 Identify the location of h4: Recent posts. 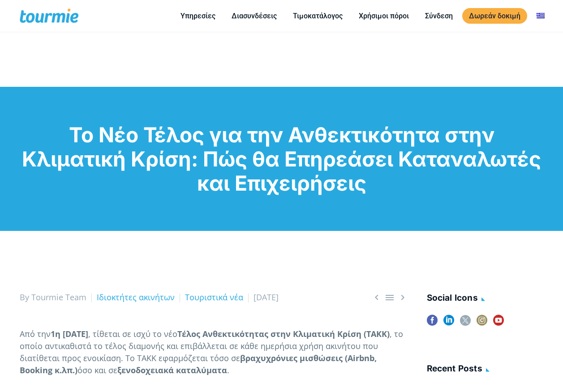
(485, 370).